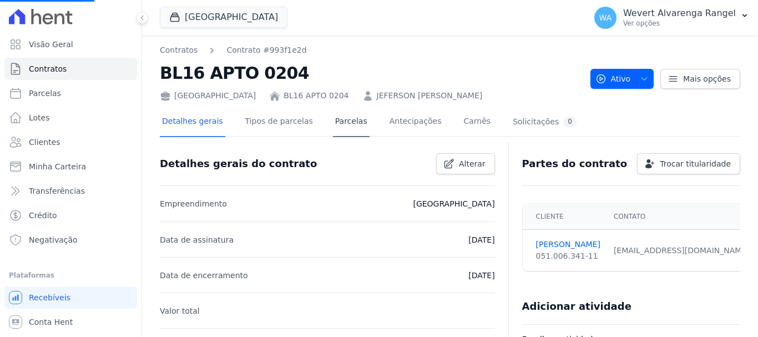 The height and width of the screenshot is (337, 758). I want to click on a: Mais opções, so click(700, 79).